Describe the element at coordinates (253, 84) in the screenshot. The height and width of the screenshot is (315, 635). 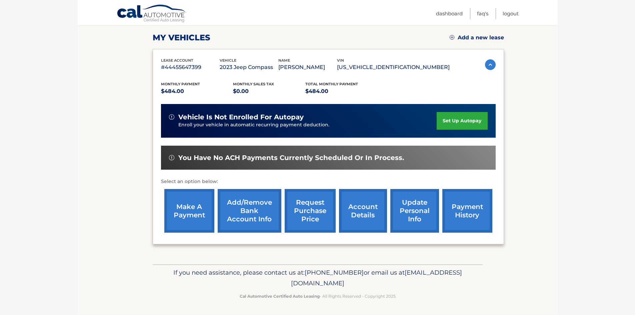
I see `span: Monthly sales Tax` at that location.